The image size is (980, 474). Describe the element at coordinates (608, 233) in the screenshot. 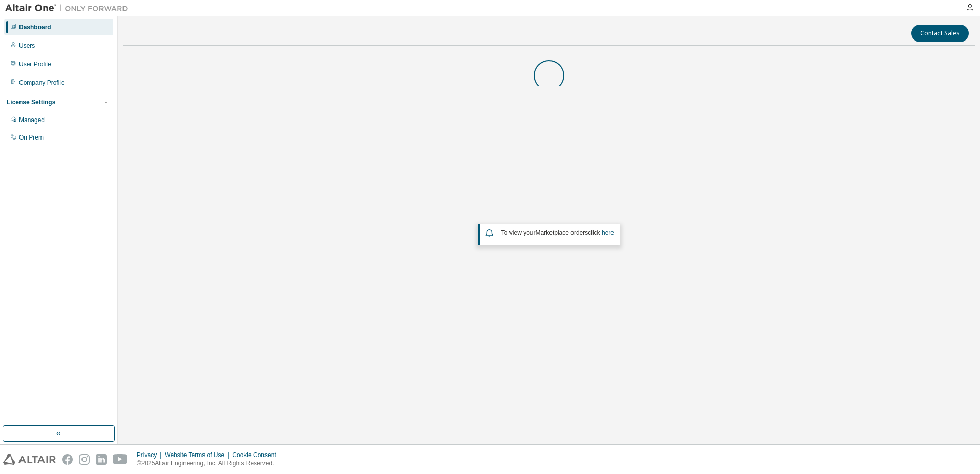

I see `a: here` at that location.